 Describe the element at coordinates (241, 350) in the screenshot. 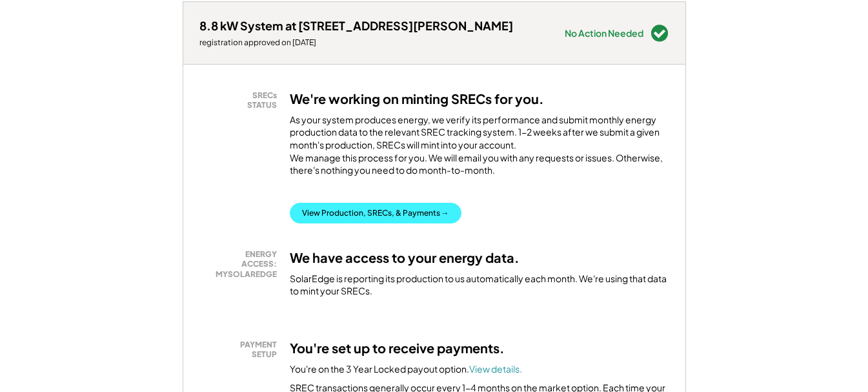

I see `div: PAYMENT SETUP` at that location.